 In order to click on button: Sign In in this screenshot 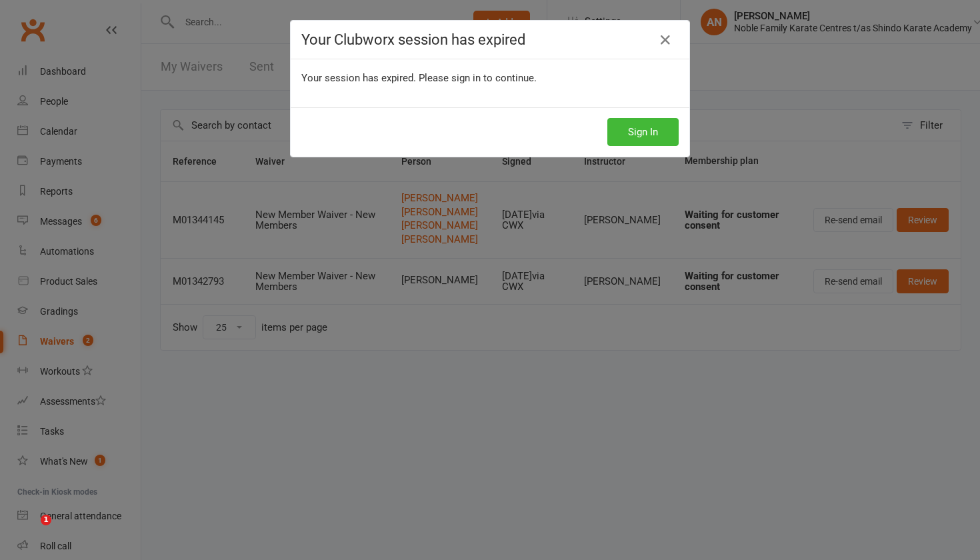, I will do `click(643, 132)`.